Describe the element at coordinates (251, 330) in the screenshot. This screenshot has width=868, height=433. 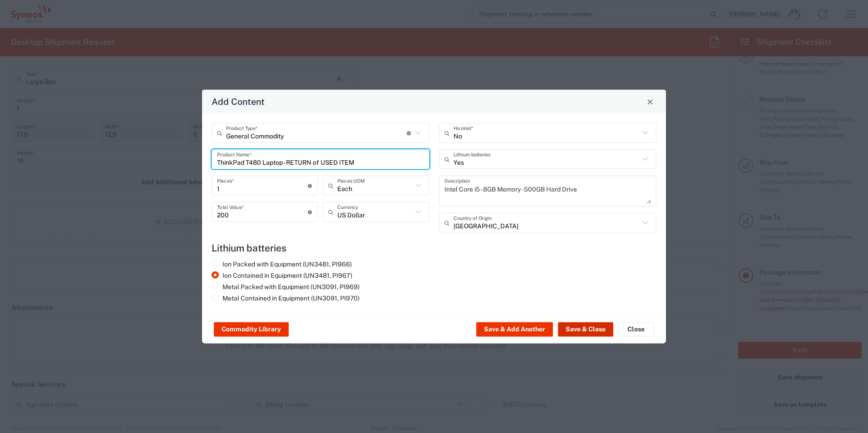
I see `button: Commodity Library` at that location.